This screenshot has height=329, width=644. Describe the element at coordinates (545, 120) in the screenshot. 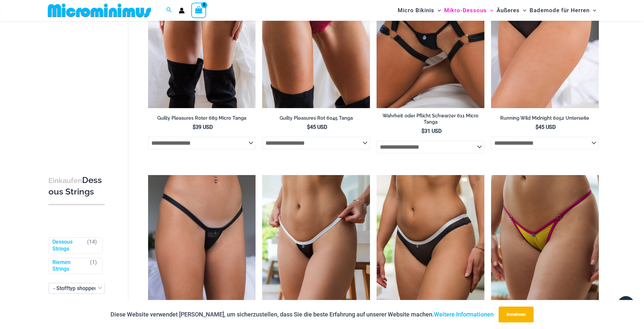

I see `a: Running Wild Midnight 6052 Unterseite` at that location.